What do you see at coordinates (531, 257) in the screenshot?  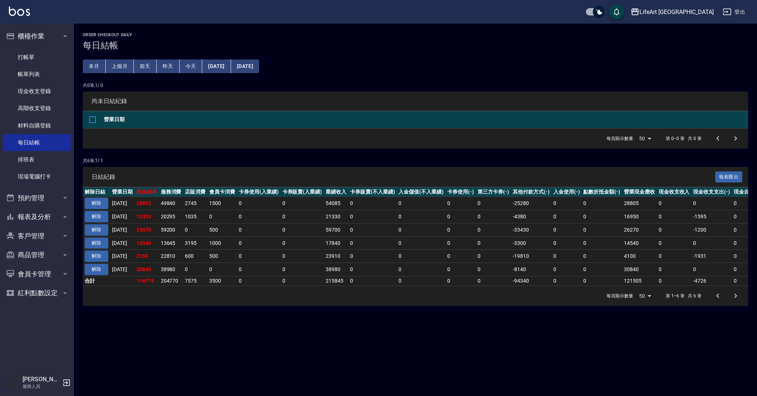 I see `td: -19810` at bounding box center [531, 257].